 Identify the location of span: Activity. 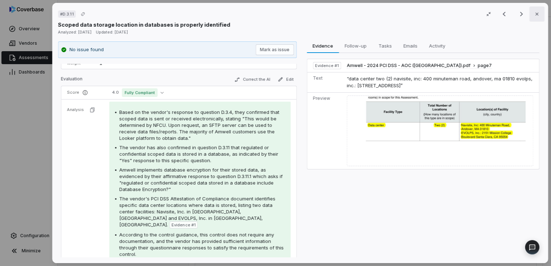
(436, 46).